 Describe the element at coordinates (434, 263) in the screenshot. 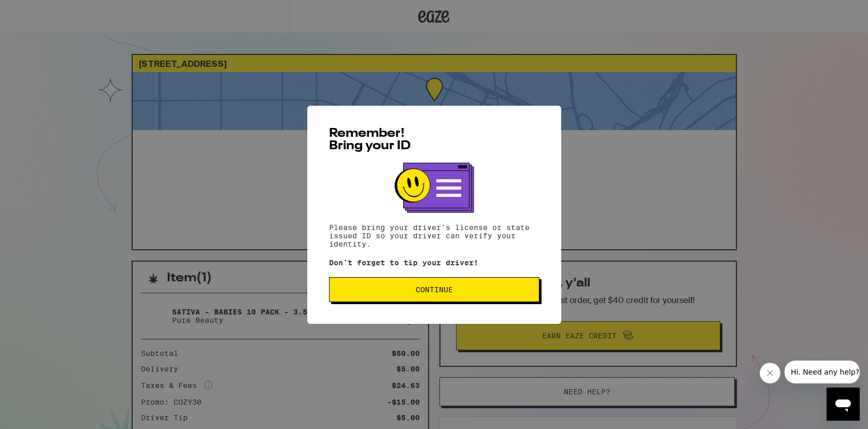

I see `p: Don't forget to tip your driver!` at that location.